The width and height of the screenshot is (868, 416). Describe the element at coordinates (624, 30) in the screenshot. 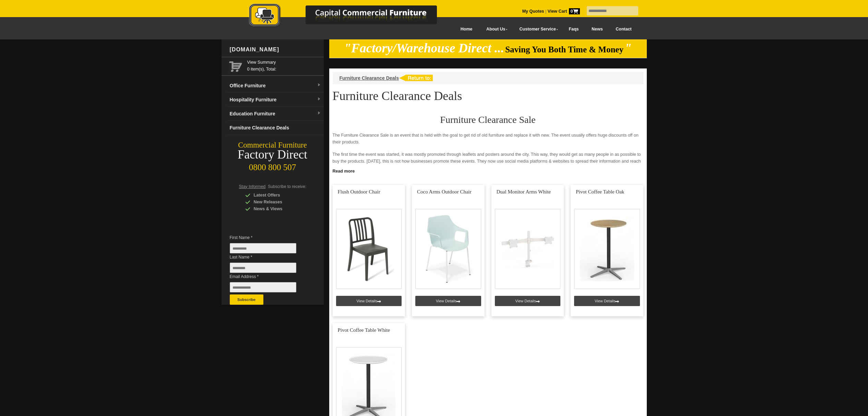

I see `a: Contact` at that location.